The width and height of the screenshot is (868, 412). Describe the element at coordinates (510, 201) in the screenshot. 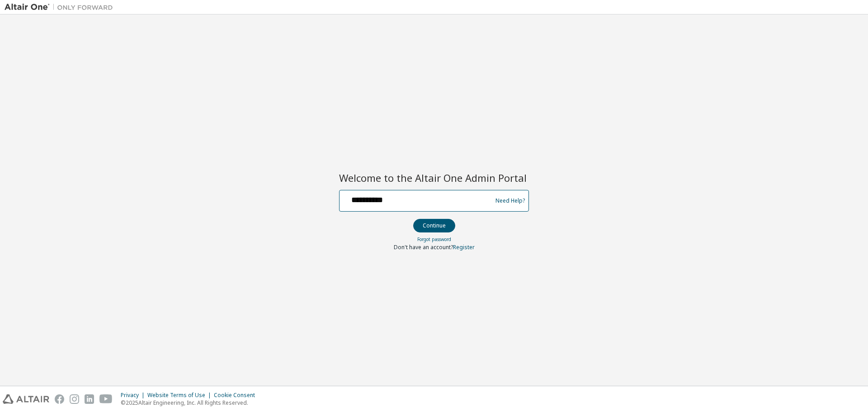

I see `a: Need Help?` at that location.